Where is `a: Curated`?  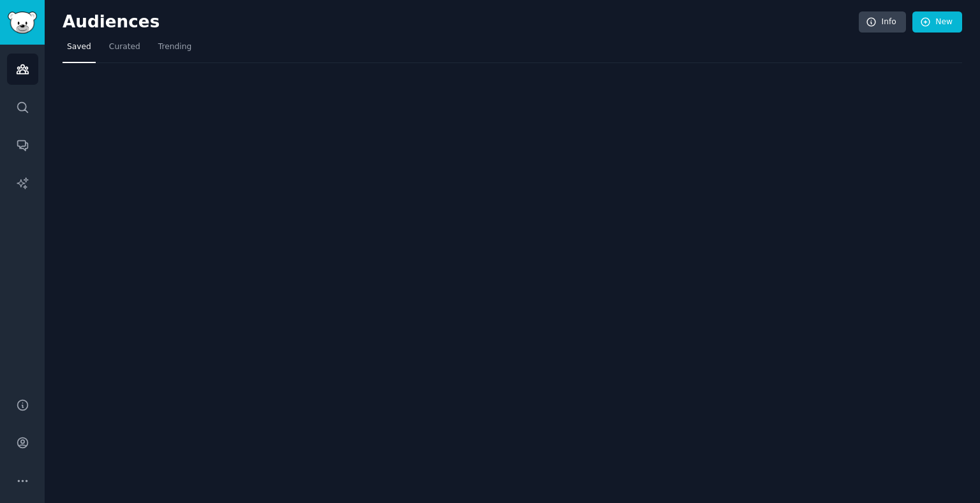 a: Curated is located at coordinates (124, 49).